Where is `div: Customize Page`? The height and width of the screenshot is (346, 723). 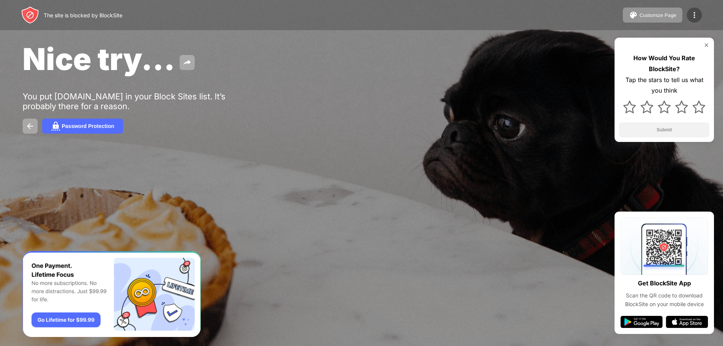
div: Customize Page is located at coordinates (658, 15).